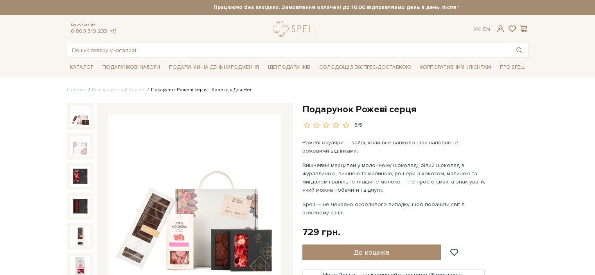 The height and width of the screenshot is (275, 595). Describe the element at coordinates (482, 29) in the screenshot. I see `div: Ук` at that location.